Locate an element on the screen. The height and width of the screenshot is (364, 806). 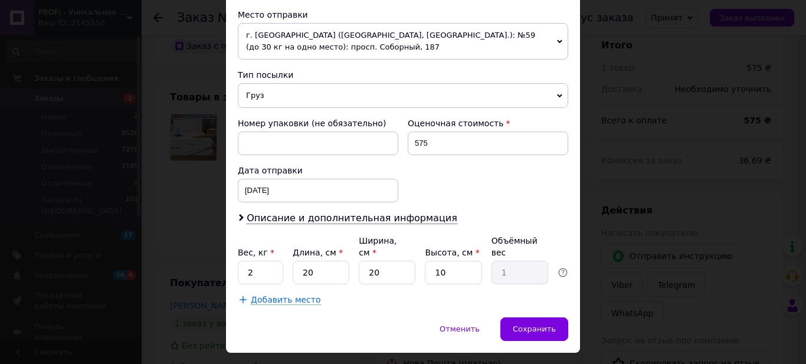
label: Длина, см is located at coordinates (318, 253).